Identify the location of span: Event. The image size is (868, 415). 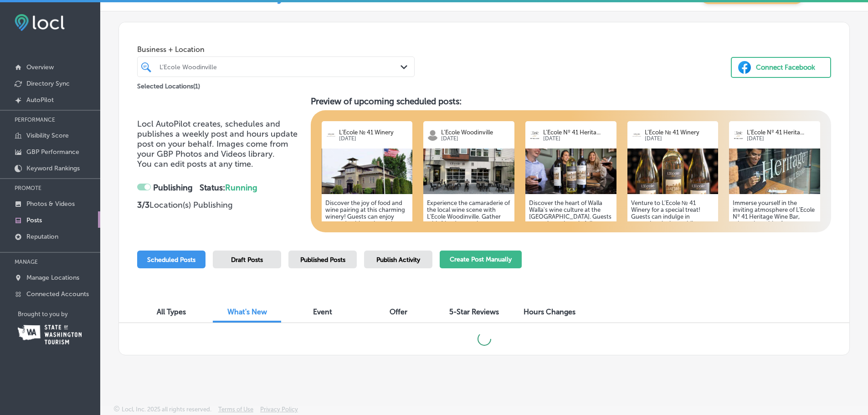
(322, 311).